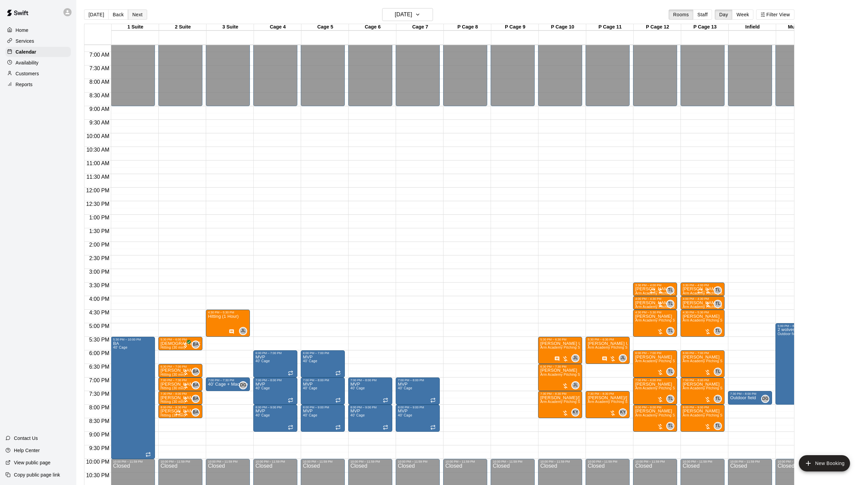 This screenshot has width=868, height=485. I want to click on span: 3:30 PM, so click(99, 285).